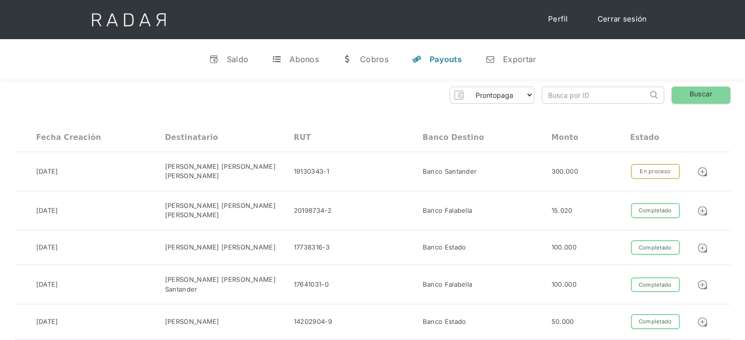 The image size is (745, 340). I want to click on div: Banco Santander, so click(449, 172).